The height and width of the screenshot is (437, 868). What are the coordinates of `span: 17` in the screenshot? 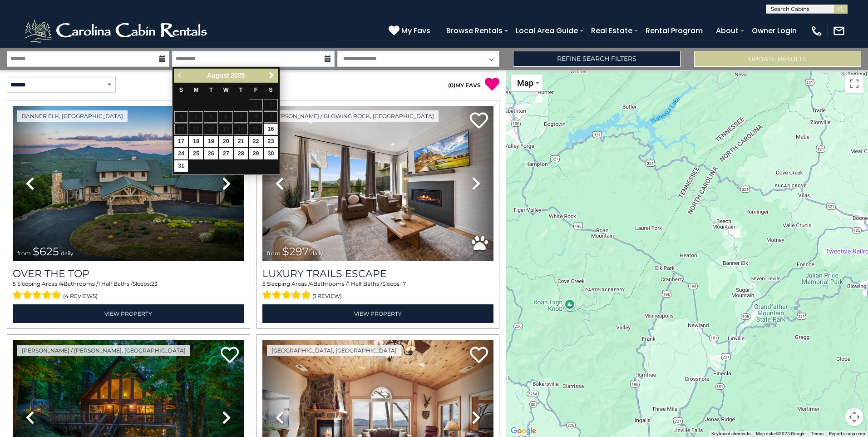 It's located at (403, 283).